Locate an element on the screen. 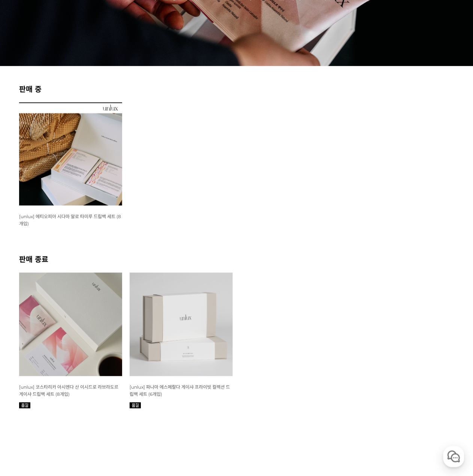 This screenshot has width=473, height=476. a: [unlux] 파나마 에스메랄다 게이샤 프라이빗 컬렉션 드립백 세트 (6개입) is located at coordinates (180, 390).